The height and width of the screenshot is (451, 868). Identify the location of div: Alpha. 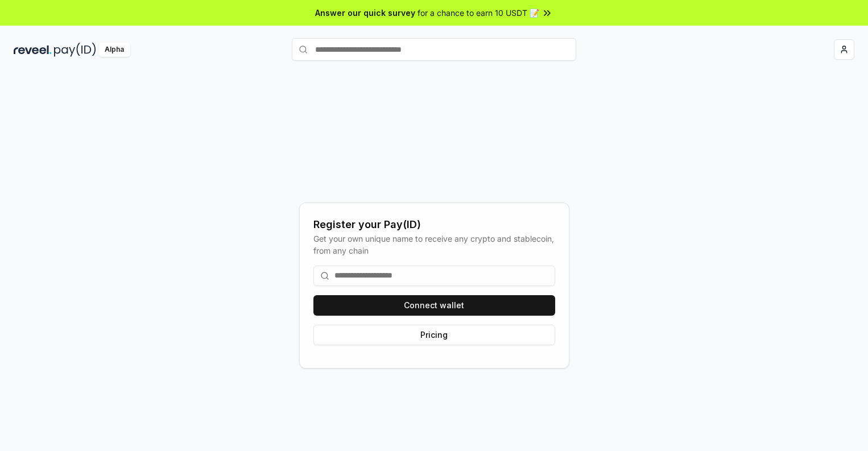
(114, 50).